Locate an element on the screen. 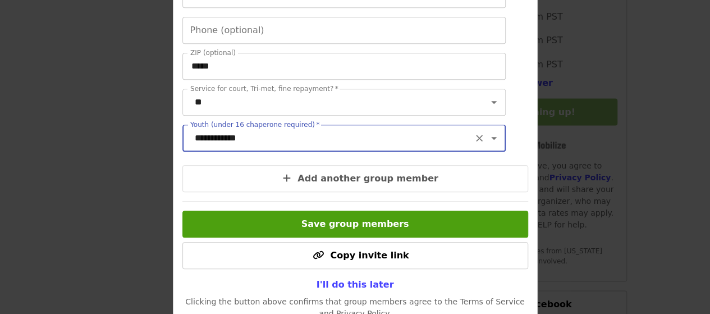  label: Service for court, Tri-met, fine repayment? is located at coordinates (264, 89).